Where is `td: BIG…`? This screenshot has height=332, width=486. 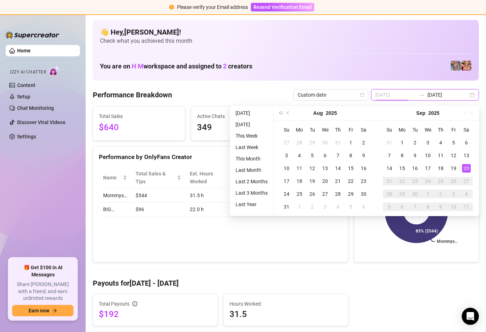 td: BIG… is located at coordinates (115, 209).